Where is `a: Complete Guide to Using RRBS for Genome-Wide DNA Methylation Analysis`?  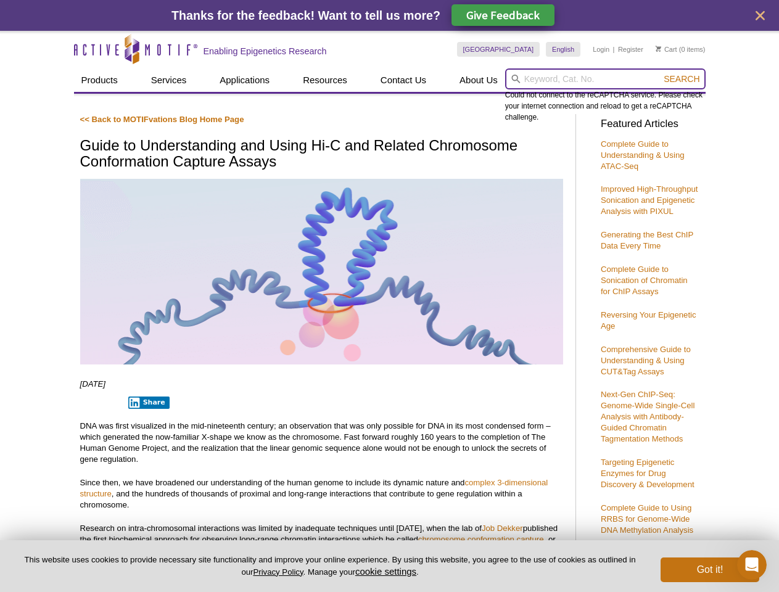
a: Complete Guide to Using RRBS for Genome-Wide DNA Methylation Analysis is located at coordinates (647, 519).